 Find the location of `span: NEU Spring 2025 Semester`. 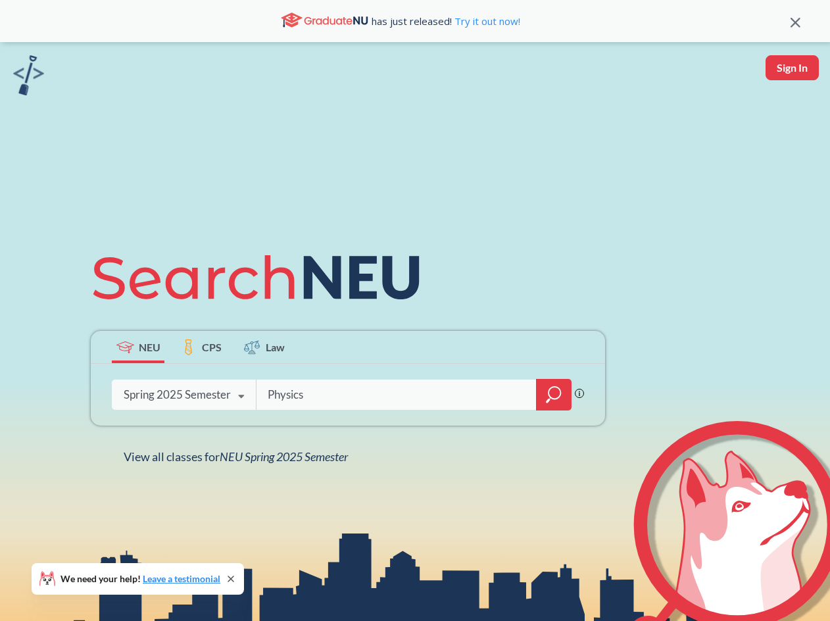

span: NEU Spring 2025 Semester is located at coordinates (283, 456).